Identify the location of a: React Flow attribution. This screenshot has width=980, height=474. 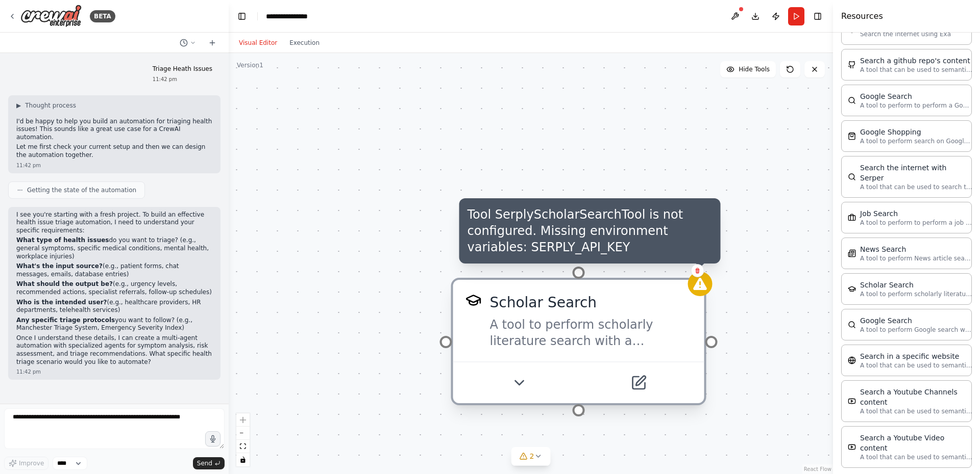
(818, 469).